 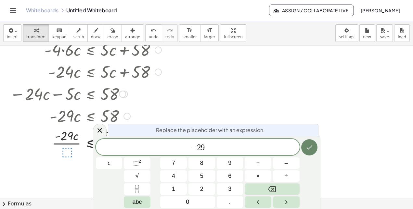 What do you see at coordinates (153, 31) in the screenshot?
I see `i: undo` at bounding box center [153, 31].